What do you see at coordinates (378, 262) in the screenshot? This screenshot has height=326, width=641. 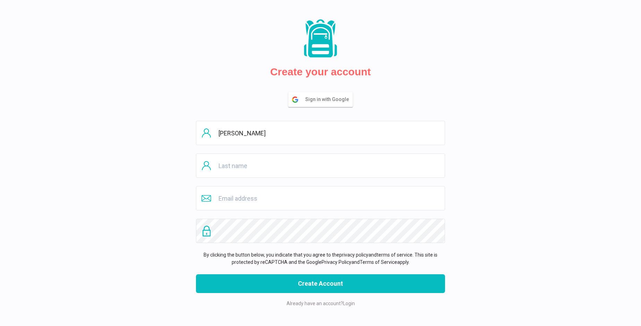 I see `a: Terms of Service` at bounding box center [378, 262].